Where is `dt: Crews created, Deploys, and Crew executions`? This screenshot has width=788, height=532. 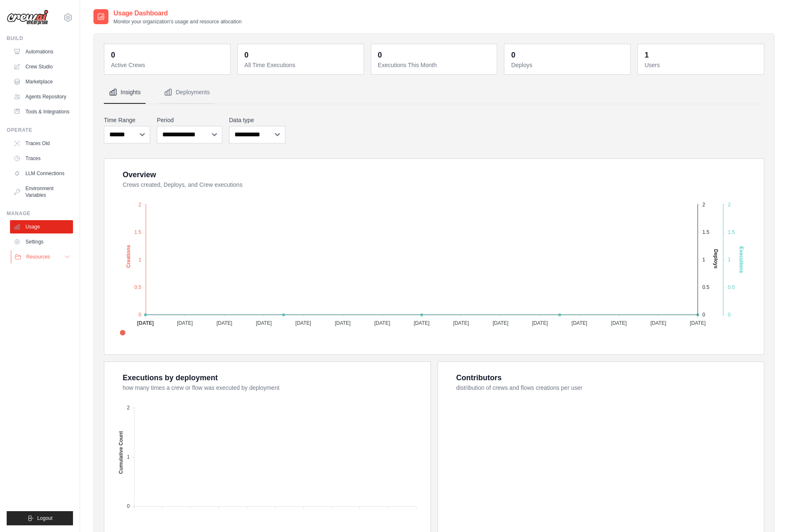 dt: Crews created, Deploys, and Crew executions is located at coordinates (438, 185).